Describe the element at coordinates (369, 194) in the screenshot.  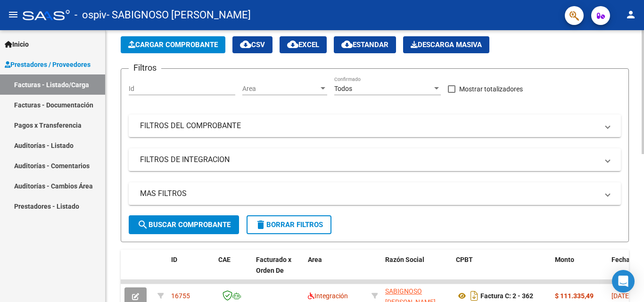
I see `mat-panel-title: MAS FILTROS` at that location.